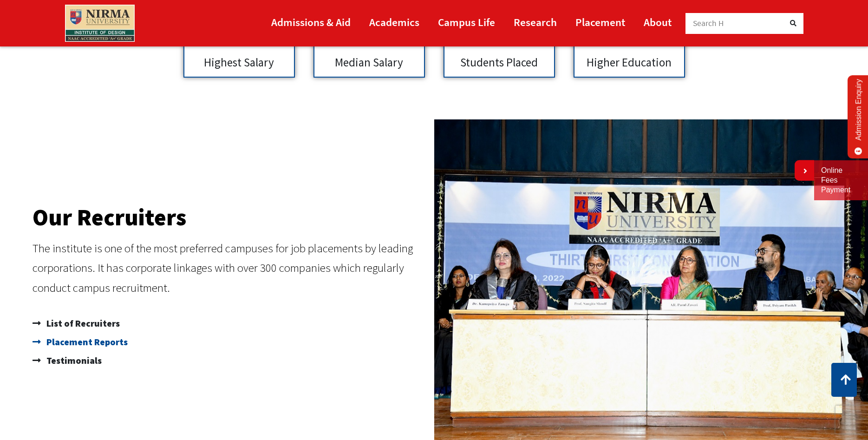  I want to click on span: Search H, so click(708, 23).